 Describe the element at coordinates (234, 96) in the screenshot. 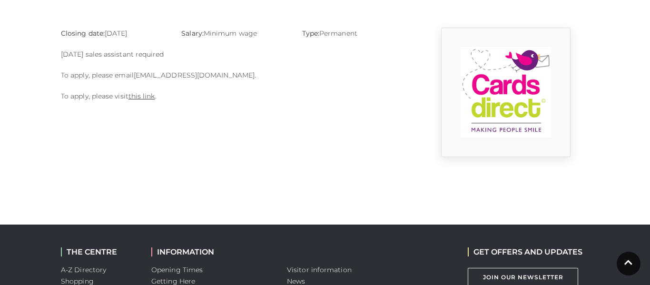

I see `p: To apply, please visit .` at that location.